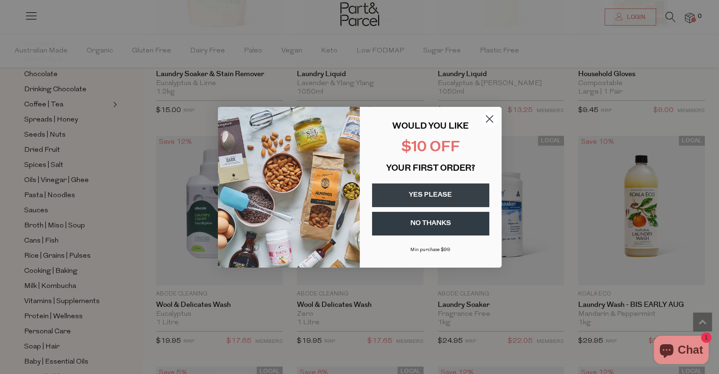 This screenshot has height=374, width=719. I want to click on span: Min purchase $99, so click(430, 250).